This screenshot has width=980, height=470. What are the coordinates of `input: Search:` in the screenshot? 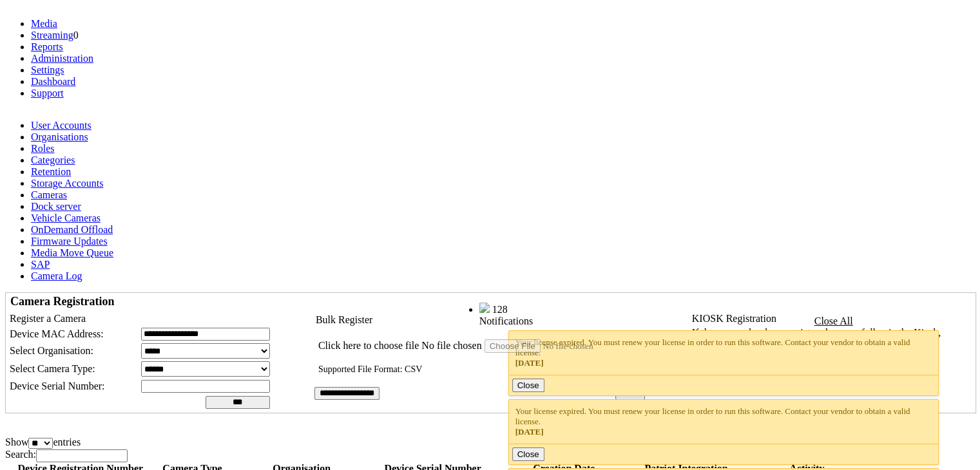 It's located at (82, 456).